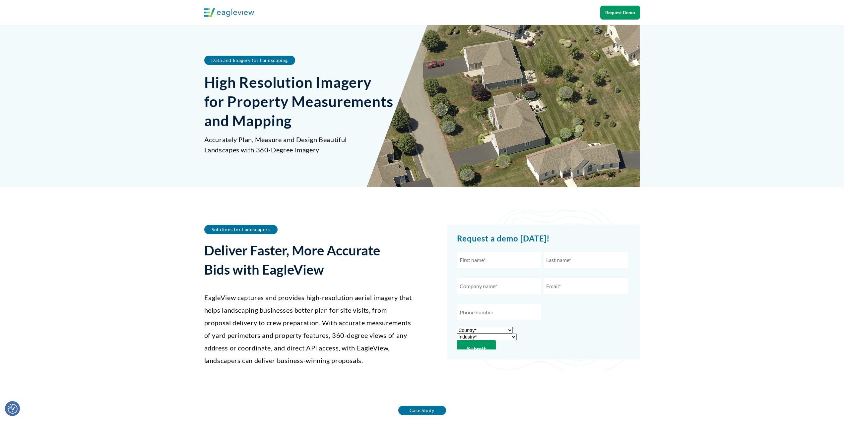  What do you see at coordinates (620, 12) in the screenshot?
I see `strong: Request Demo` at bounding box center [620, 12].